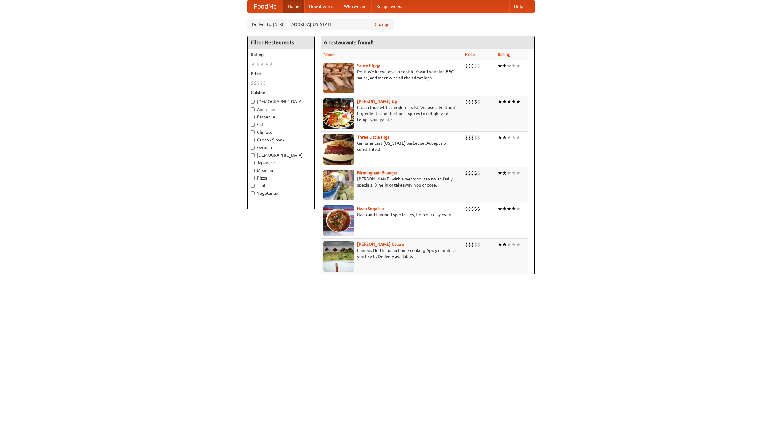 This screenshot has width=782, height=432. I want to click on label: Japanese, so click(281, 163).